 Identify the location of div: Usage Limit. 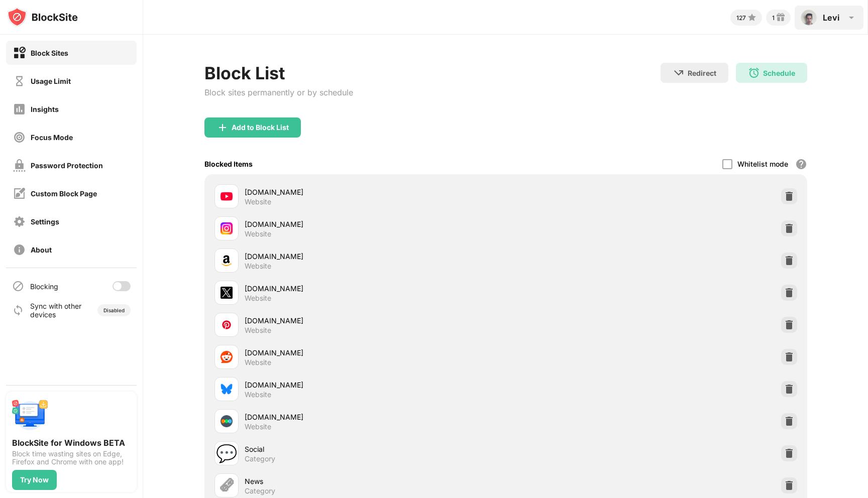
(51, 81).